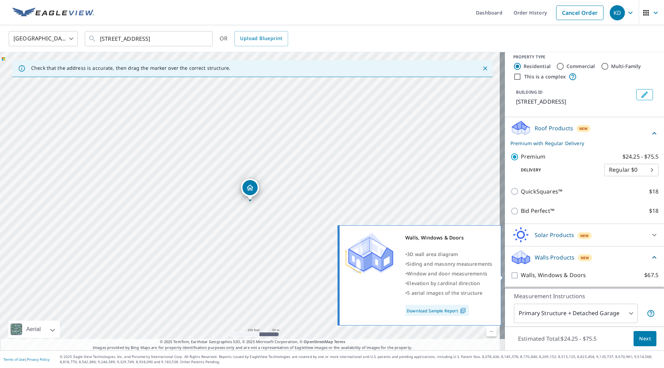 This screenshot has height=368, width=664. I want to click on div: PROPERTY TYPE, so click(585, 57).